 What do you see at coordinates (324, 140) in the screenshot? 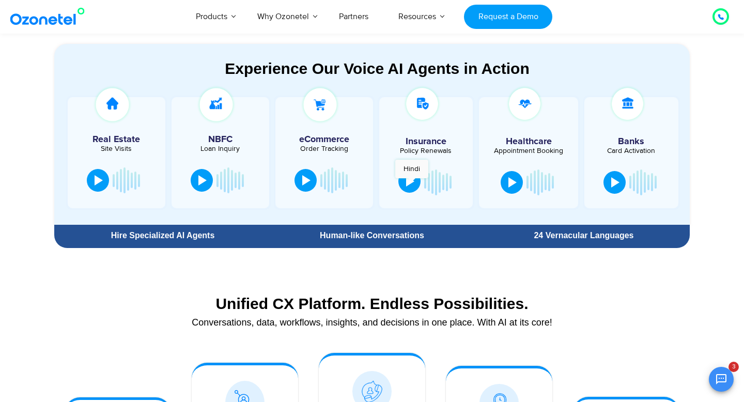
I see `h5: eCommerce` at bounding box center [324, 140].